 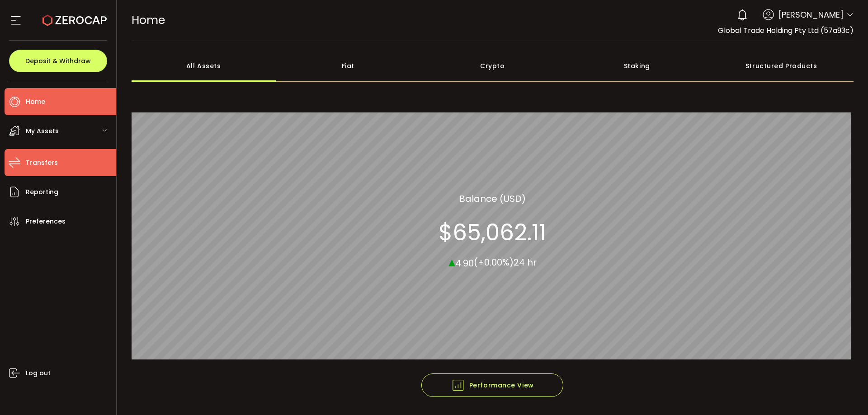 I want to click on div: Fiat, so click(x=348, y=66).